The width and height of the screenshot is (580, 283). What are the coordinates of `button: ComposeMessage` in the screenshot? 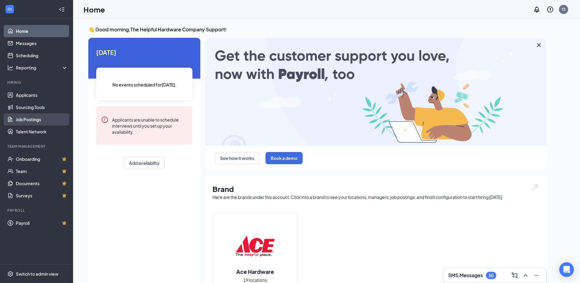 It's located at (514, 275).